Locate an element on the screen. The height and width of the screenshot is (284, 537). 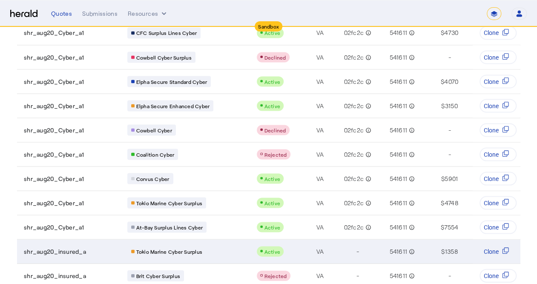
span: Cowbell Cyber Surplus is located at coordinates (164, 57).